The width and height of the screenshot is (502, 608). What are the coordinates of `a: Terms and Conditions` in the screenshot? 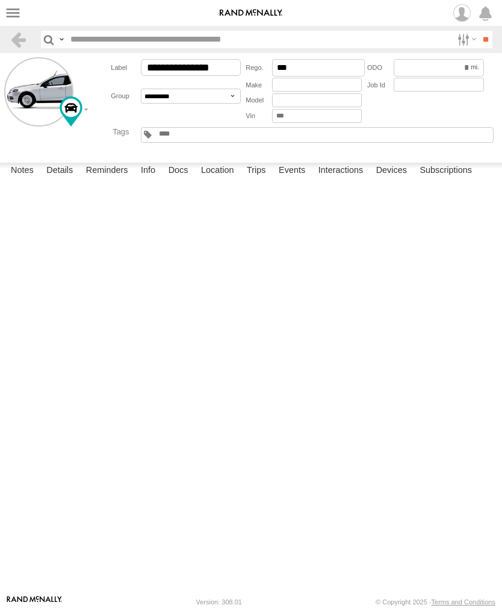 It's located at (464, 602).